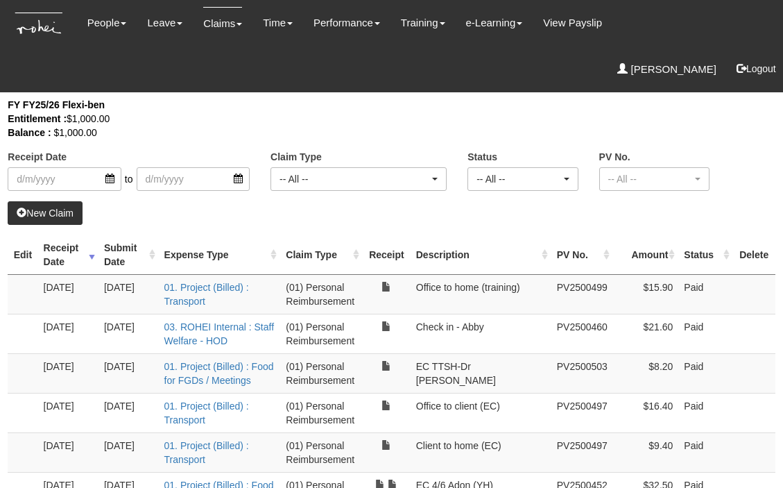 The height and width of the screenshot is (488, 783). What do you see at coordinates (423, 23) in the screenshot?
I see `a: Training` at bounding box center [423, 23].